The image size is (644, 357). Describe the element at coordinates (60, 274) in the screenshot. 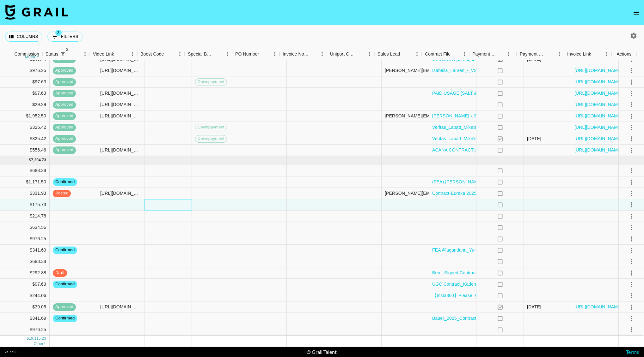

I see `span: draft` at that location.